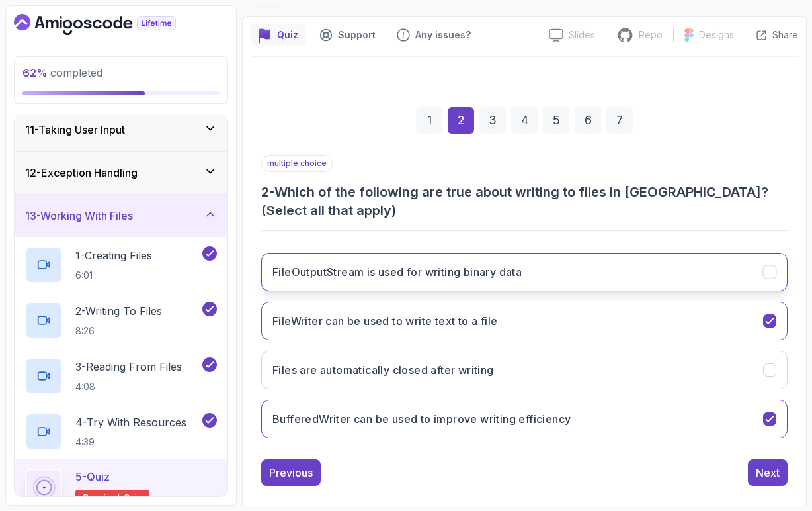 Image resolution: width=812 pixels, height=511 pixels. What do you see at coordinates (119, 311) in the screenshot?
I see `p: 2 - Writing To Files` at bounding box center [119, 311].